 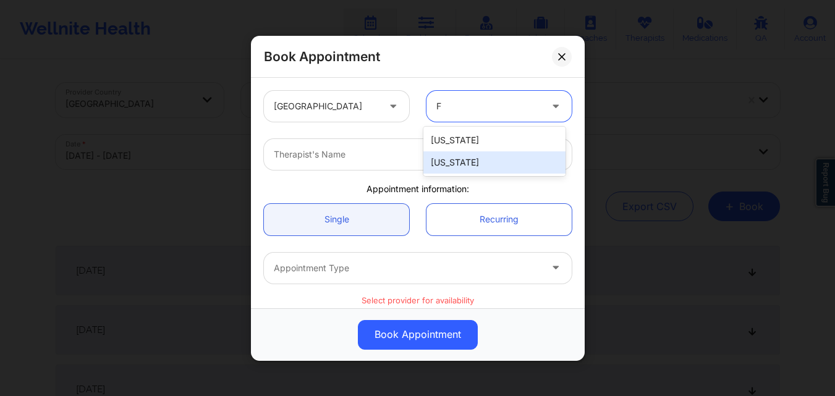 What do you see at coordinates (418, 335) in the screenshot?
I see `button: Book Appointment` at bounding box center [418, 335].